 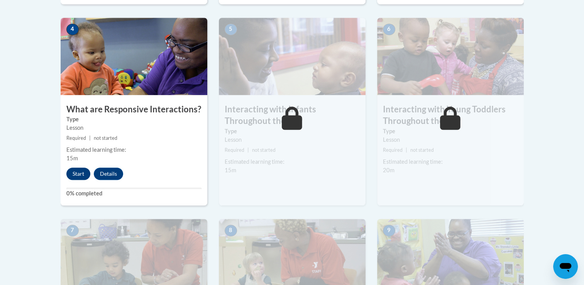 What do you see at coordinates (134, 109) in the screenshot?
I see `h3: What are Responsive Interactions?` at bounding box center [134, 109].